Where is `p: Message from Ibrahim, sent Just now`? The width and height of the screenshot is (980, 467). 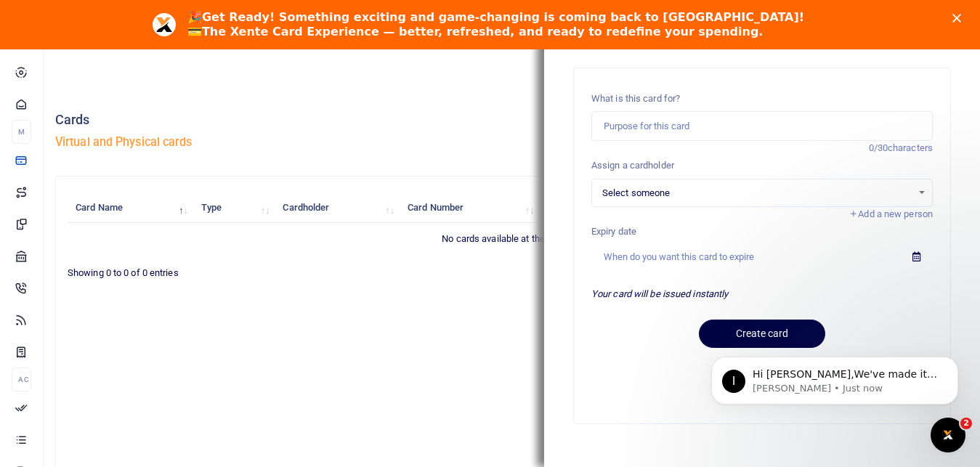 p: Message from Ibrahim, sent Just now is located at coordinates (157, 62).